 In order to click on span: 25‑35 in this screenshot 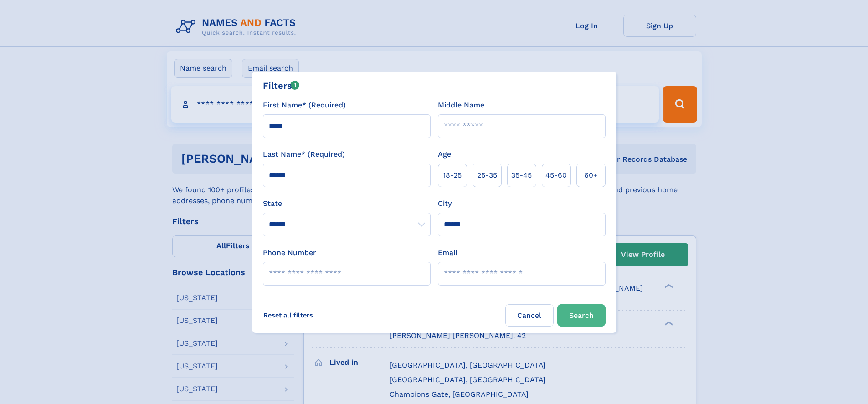, I will do `click(487, 175)`.